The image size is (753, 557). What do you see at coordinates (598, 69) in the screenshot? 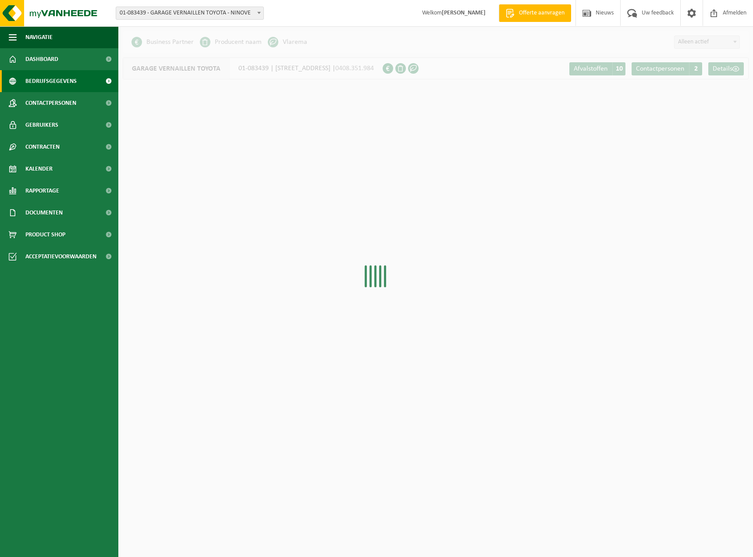
I see `a: Afvalstoffen 10` at bounding box center [598, 69].